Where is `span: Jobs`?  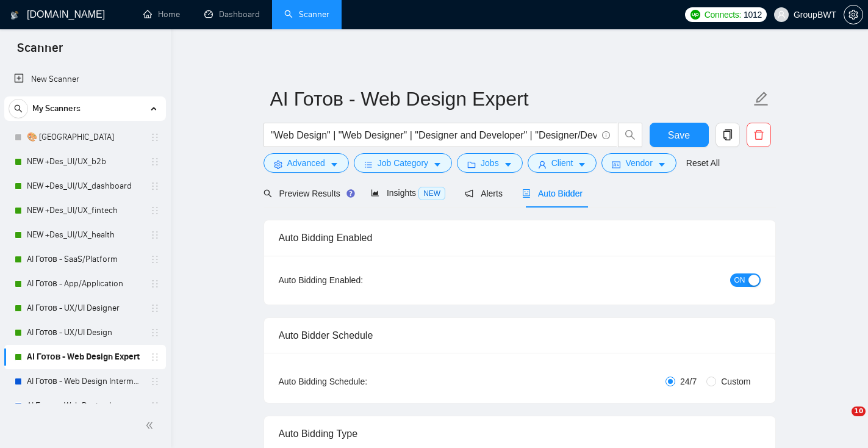 span: Jobs is located at coordinates (490, 163).